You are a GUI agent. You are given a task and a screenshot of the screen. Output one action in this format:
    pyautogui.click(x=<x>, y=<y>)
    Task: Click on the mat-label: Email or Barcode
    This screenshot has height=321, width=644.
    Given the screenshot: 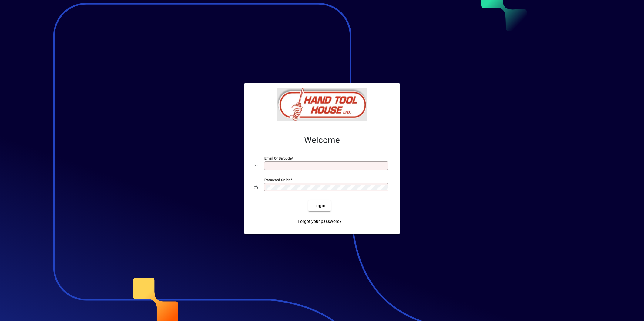 What is the action you would take?
    pyautogui.click(x=278, y=158)
    